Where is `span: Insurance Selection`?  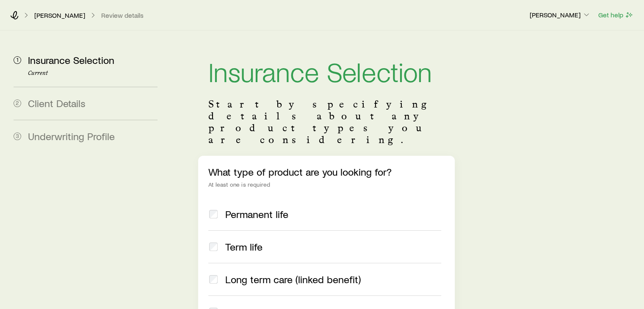
span: Insurance Selection is located at coordinates (71, 60).